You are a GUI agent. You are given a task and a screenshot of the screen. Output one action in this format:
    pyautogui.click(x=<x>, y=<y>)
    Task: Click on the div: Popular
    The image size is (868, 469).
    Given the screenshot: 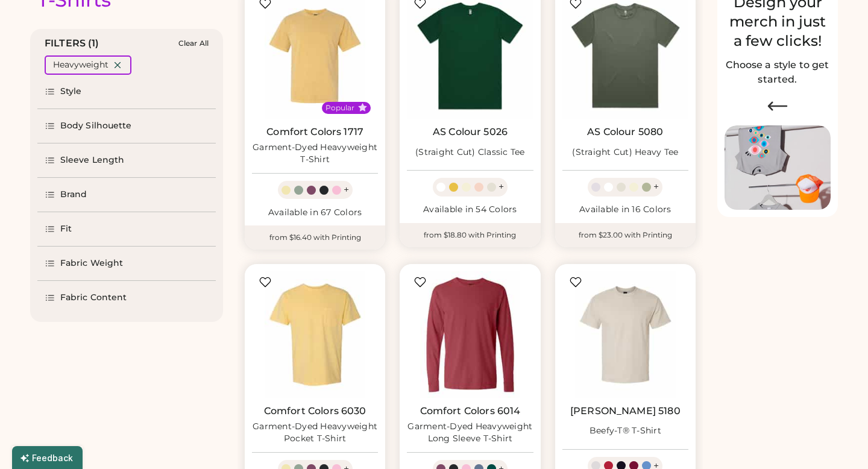 What is the action you would take?
    pyautogui.click(x=340, y=108)
    